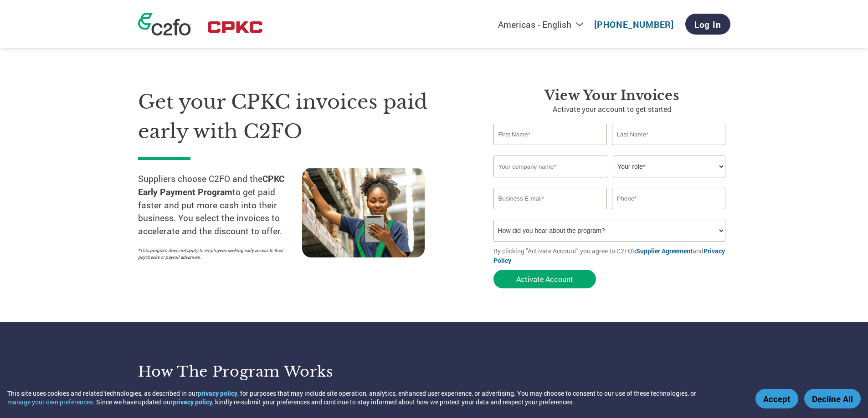 This screenshot has width=868, height=418. Describe the element at coordinates (708, 24) in the screenshot. I see `a: Log In` at that location.